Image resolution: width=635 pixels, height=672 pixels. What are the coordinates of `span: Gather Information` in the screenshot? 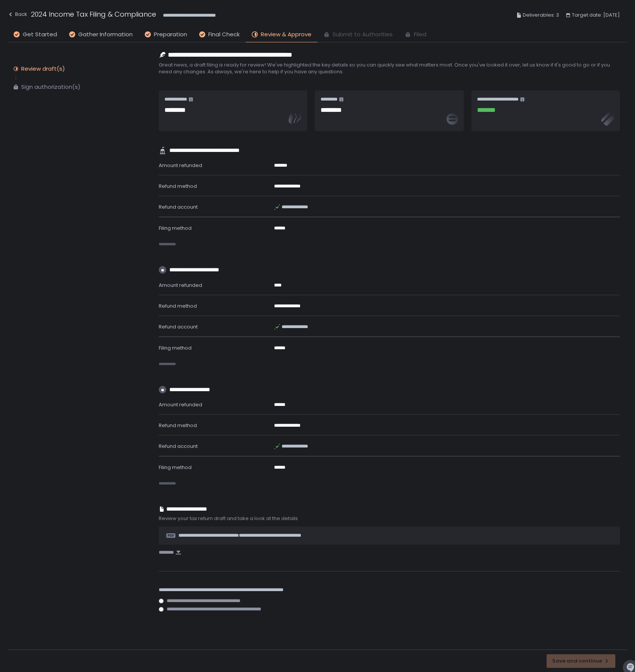 It's located at (106, 35).